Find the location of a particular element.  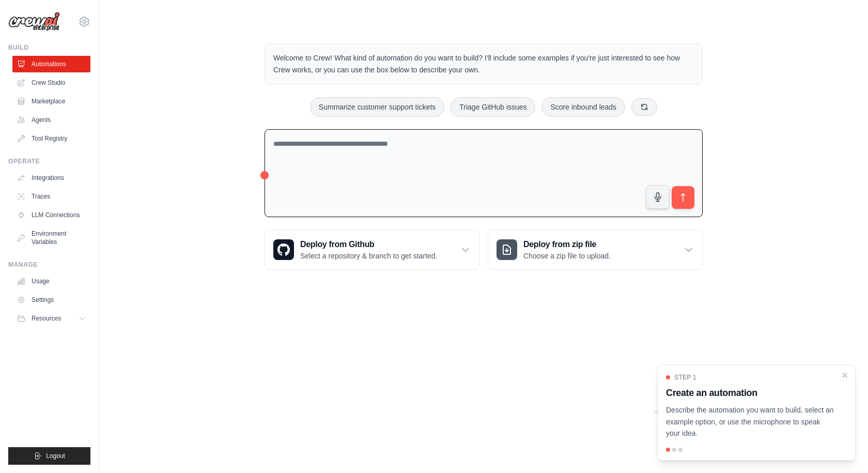

div: Operate is located at coordinates (49, 161).